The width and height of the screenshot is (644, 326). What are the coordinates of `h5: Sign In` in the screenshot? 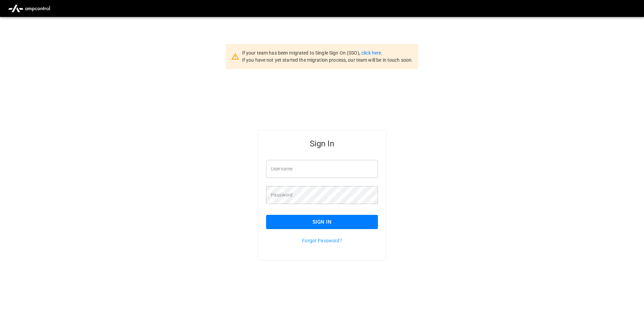 It's located at (322, 143).